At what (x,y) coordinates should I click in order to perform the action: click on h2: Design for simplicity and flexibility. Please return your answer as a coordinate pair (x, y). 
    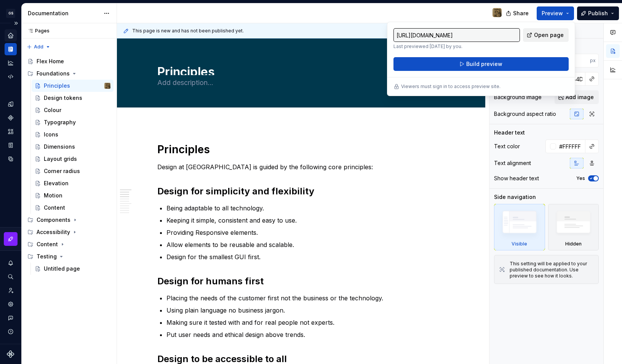
    Looking at the image, I should click on (301, 191).